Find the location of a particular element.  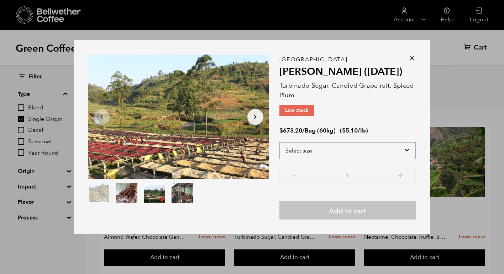

span: Bag (60kg) is located at coordinates (320, 130).